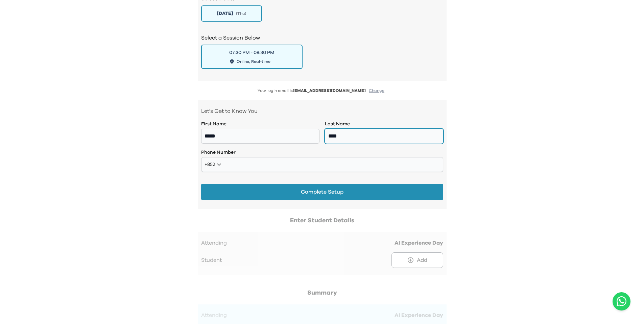  I want to click on button: Open WhatsApp chat, so click(621, 302).